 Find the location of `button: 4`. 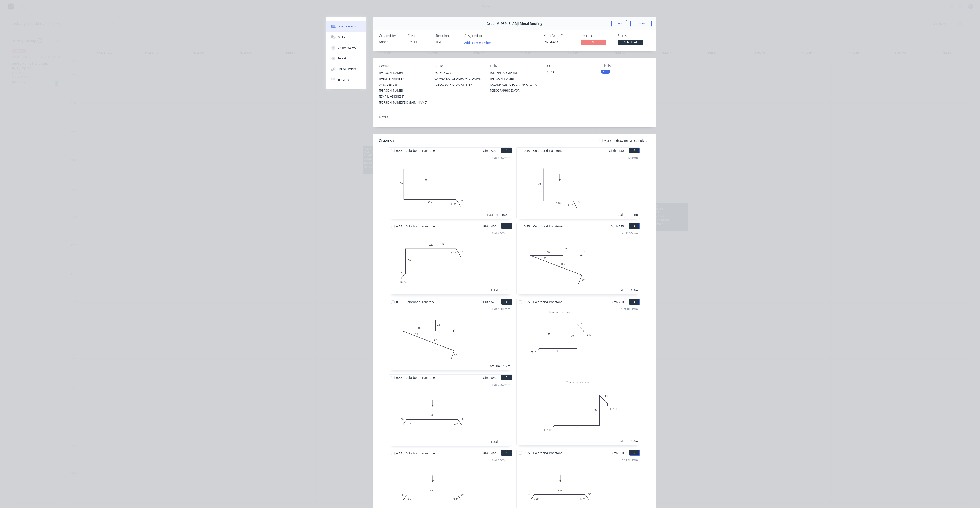

button: 4 is located at coordinates (634, 226).